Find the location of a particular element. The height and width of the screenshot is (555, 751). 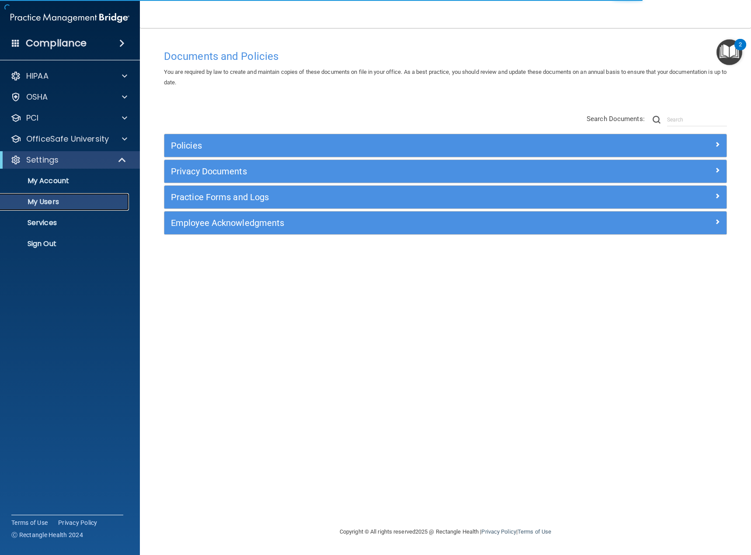

p: HIPAA is located at coordinates (37, 76).